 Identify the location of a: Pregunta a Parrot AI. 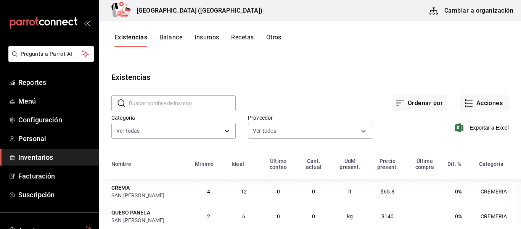
(50, 59).